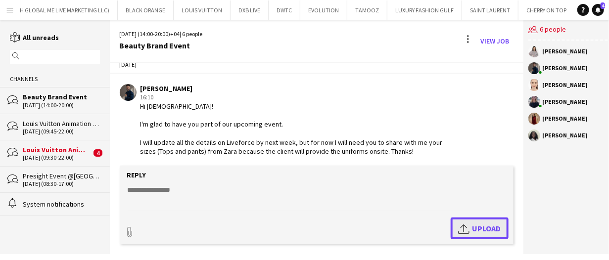 This screenshot has height=260, width=609. What do you see at coordinates (367, 10) in the screenshot?
I see `button: TAMOOZ` at bounding box center [367, 10].